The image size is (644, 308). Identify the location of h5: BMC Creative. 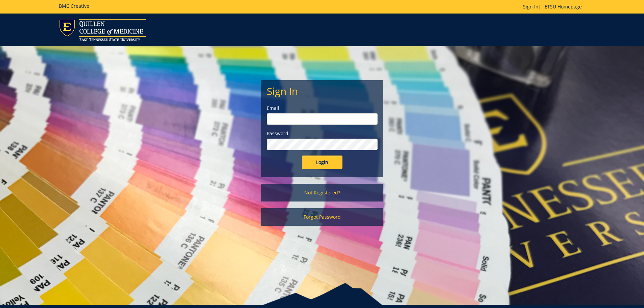
(74, 6).